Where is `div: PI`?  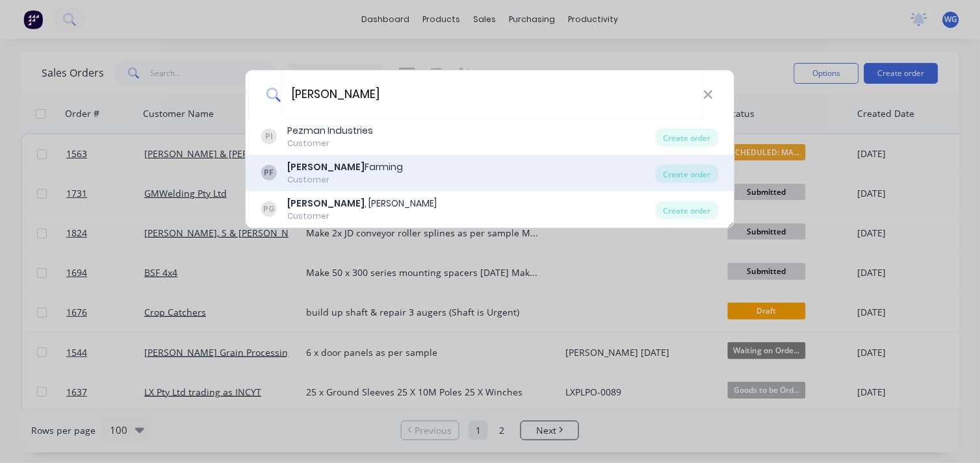 div: PI is located at coordinates (269, 136).